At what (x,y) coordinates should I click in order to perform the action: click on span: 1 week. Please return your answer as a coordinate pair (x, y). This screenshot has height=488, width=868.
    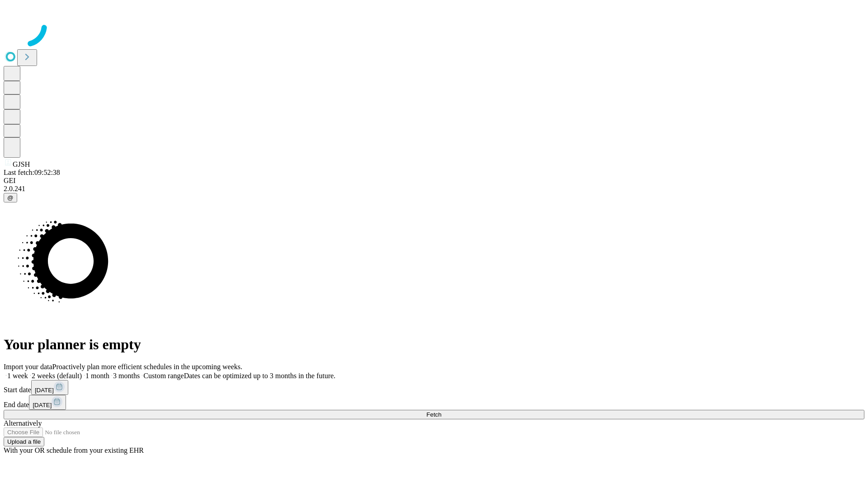
    Looking at the image, I should click on (18, 375).